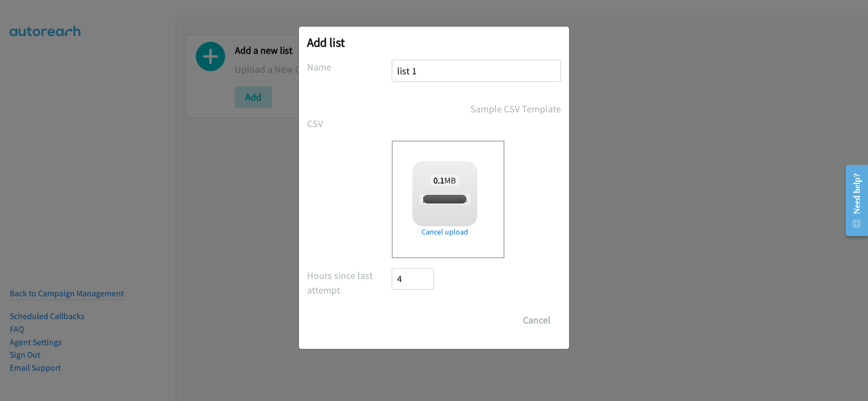  I want to click on button: Cancel, so click(537, 320).